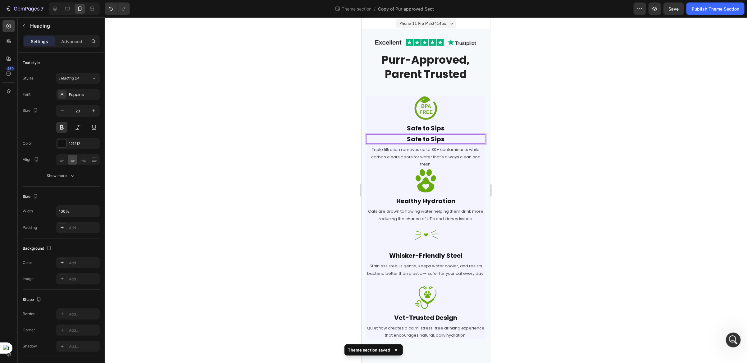 This screenshot has height=363, width=747. I want to click on span: Save, so click(674, 9).